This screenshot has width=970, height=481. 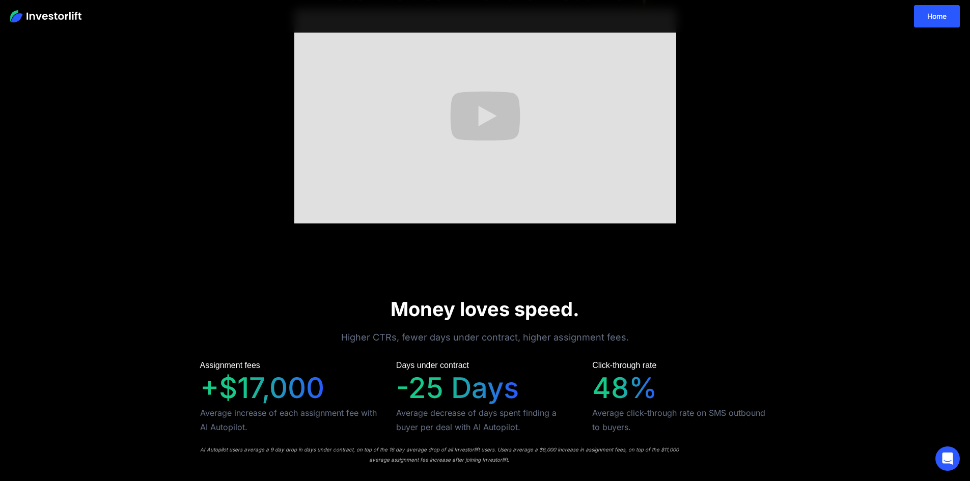 I want to click on div: 48%, so click(x=625, y=388).